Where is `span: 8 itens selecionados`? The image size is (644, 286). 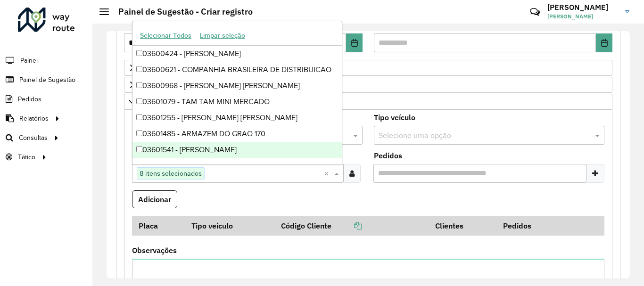
span: 8 itens selecionados is located at coordinates (170, 173).